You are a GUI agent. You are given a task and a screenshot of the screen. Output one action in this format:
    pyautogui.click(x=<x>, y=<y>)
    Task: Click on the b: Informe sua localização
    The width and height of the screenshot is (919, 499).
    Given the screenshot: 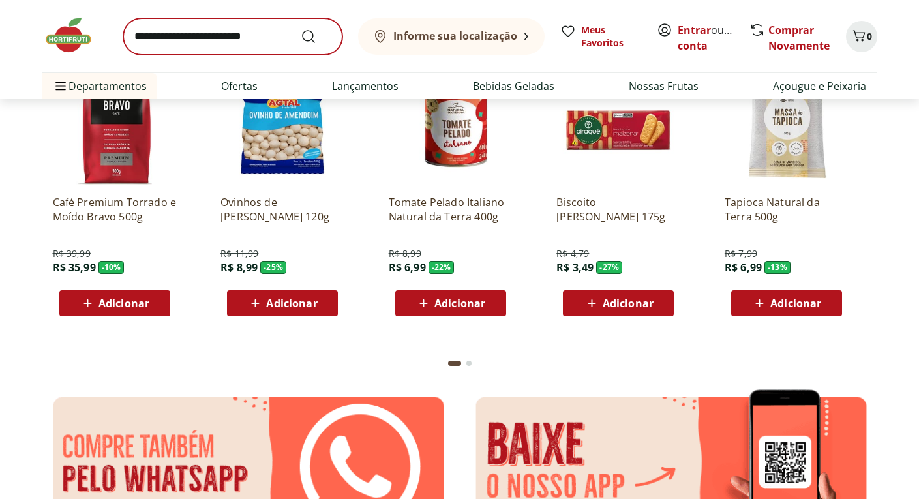 What is the action you would take?
    pyautogui.click(x=455, y=36)
    